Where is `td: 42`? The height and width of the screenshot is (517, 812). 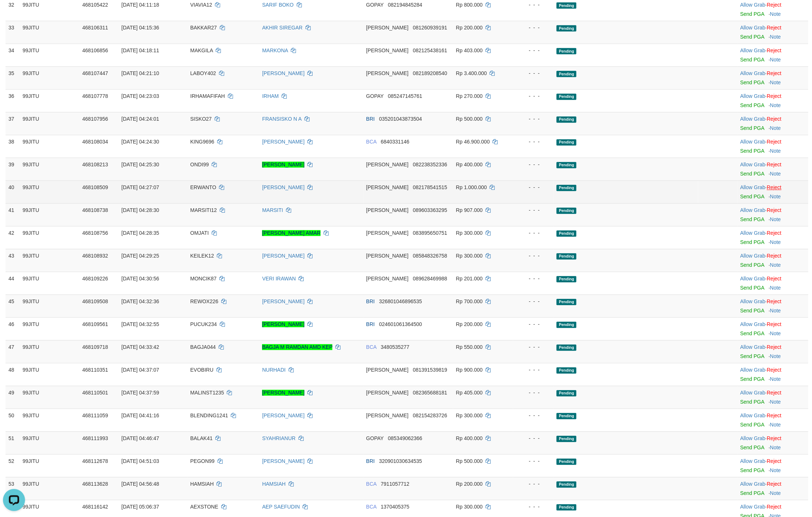
td: 42 is located at coordinates (13, 237).